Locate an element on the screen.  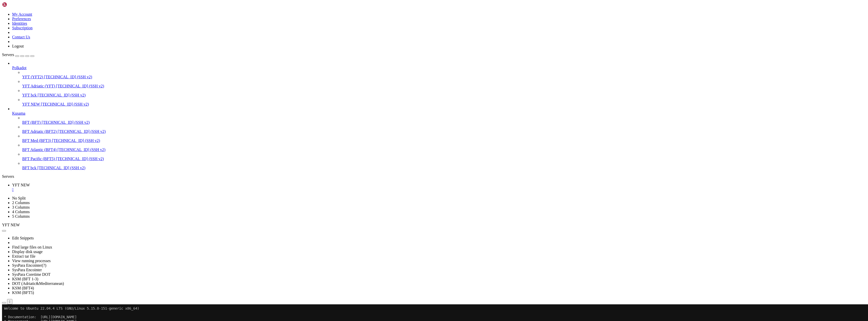
a: Find large files on Linux is located at coordinates (32, 247).